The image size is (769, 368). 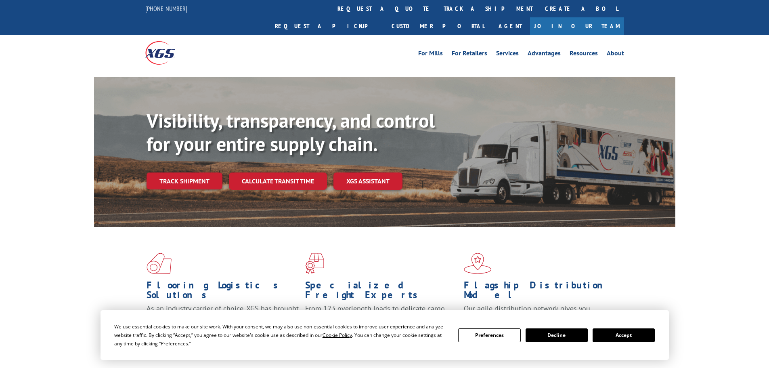 I want to click on span: Preferences, so click(x=174, y=343).